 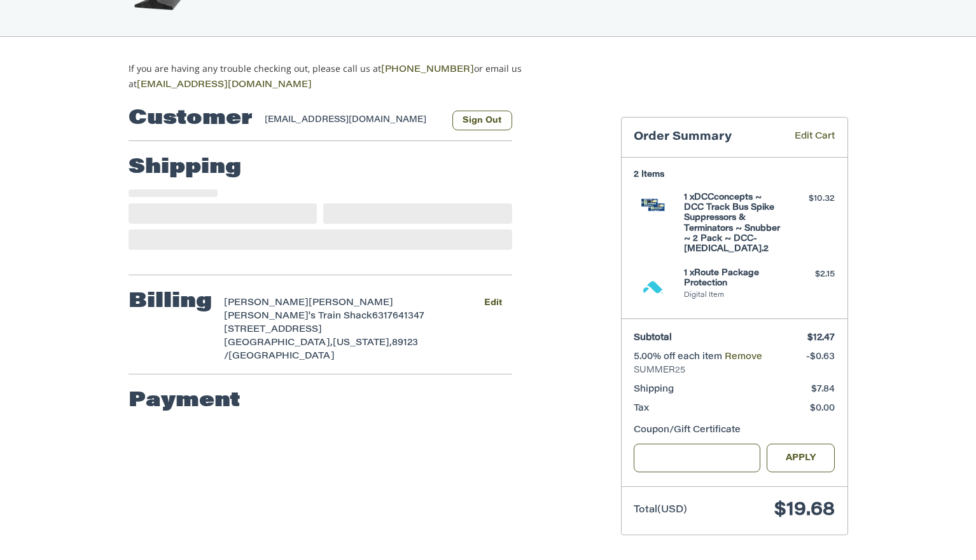 What do you see at coordinates (820, 358) in the screenshot?
I see `span: -$0.63` at bounding box center [820, 358].